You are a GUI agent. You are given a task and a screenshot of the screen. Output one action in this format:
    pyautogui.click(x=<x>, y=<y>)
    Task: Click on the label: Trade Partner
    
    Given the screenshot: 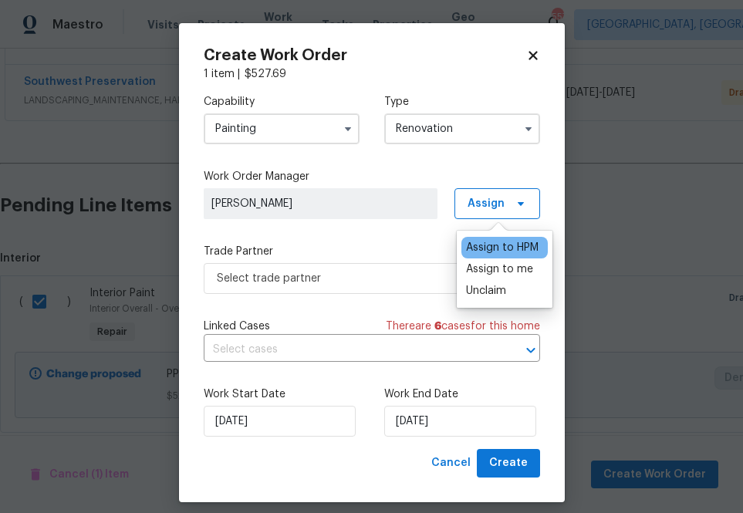 What is the action you would take?
    pyautogui.click(x=372, y=251)
    